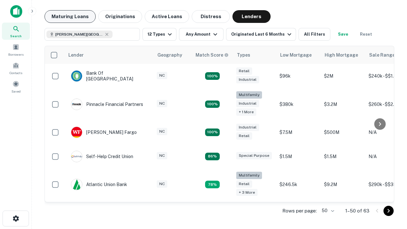  What do you see at coordinates (298, 132) in the screenshot?
I see `td: $7.5M` at bounding box center [298, 132].